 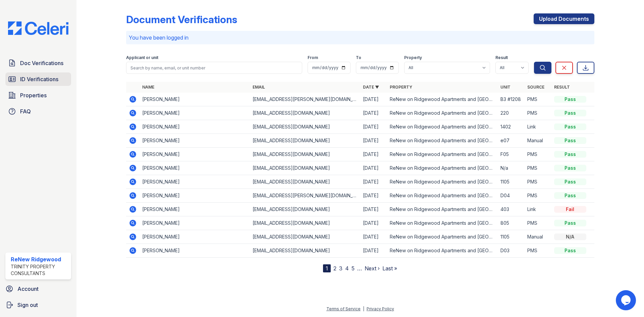 What do you see at coordinates (511, 223) in the screenshot?
I see `td: 805` at bounding box center [511, 223].